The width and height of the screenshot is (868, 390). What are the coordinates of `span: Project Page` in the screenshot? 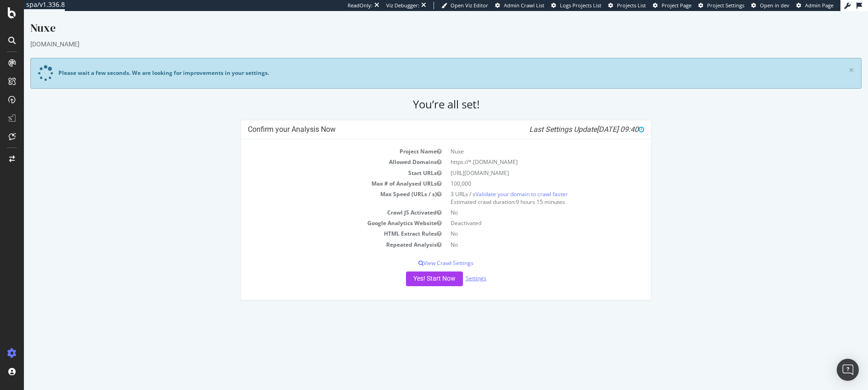 It's located at (676, 5).